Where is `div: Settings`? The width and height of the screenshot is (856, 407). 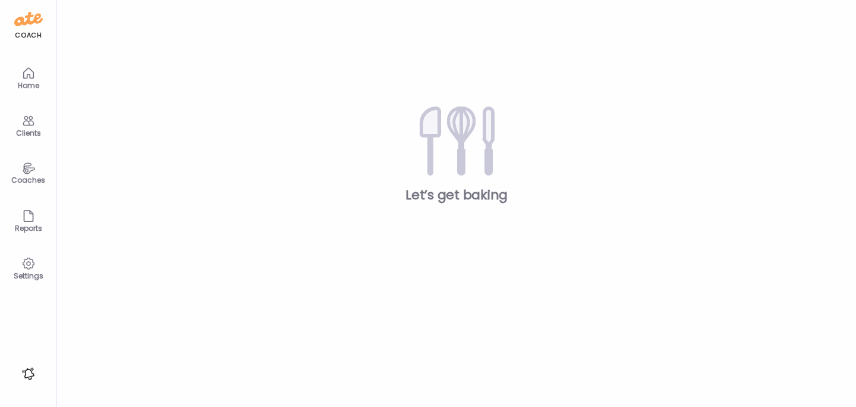
div: Settings is located at coordinates (29, 275).